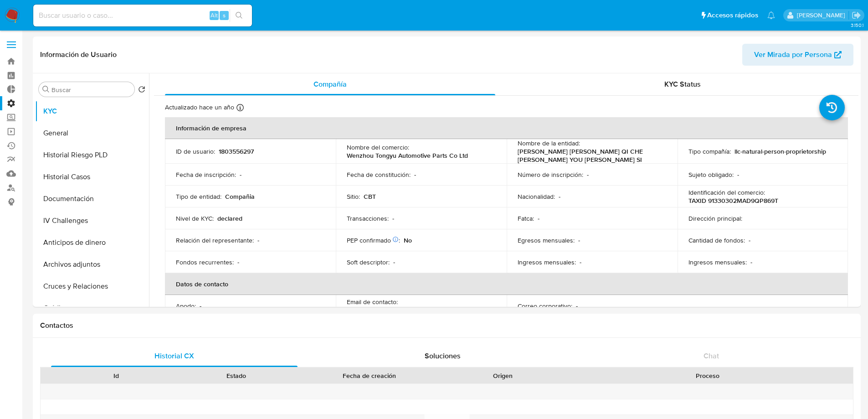 The image size is (868, 419). I want to click on input: Buscar usuario o caso..., so click(142, 15).